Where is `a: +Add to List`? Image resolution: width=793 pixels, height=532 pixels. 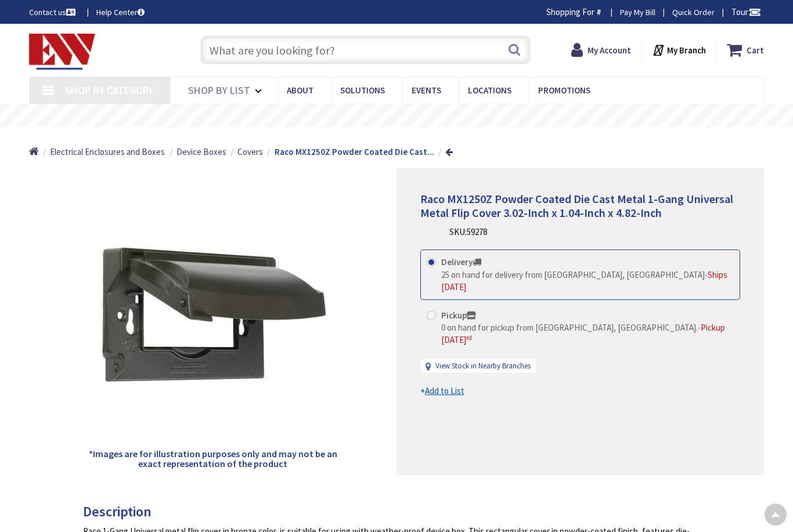 a: +Add to List is located at coordinates (442, 390).